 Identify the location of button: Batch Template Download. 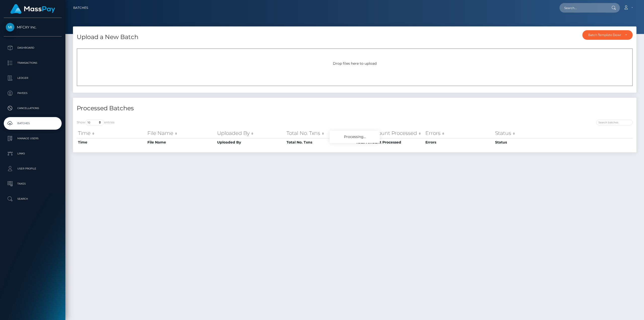
(608, 35).